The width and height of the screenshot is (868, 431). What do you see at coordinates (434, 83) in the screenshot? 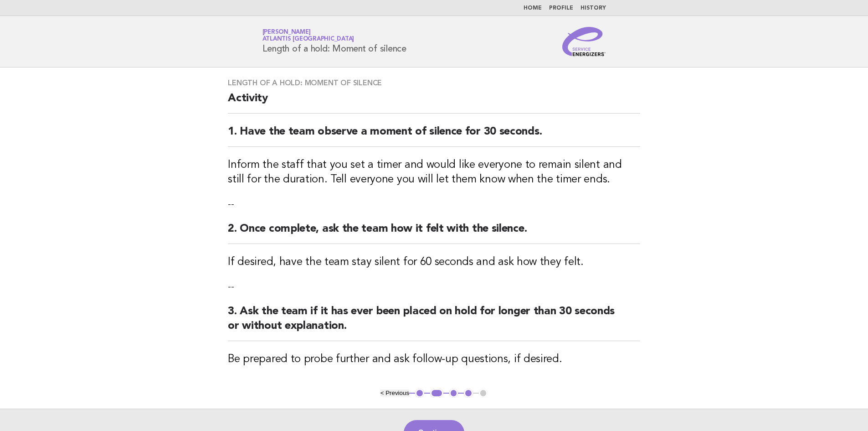
I see `h3: Length of a hold: Moment of silence` at bounding box center [434, 83].